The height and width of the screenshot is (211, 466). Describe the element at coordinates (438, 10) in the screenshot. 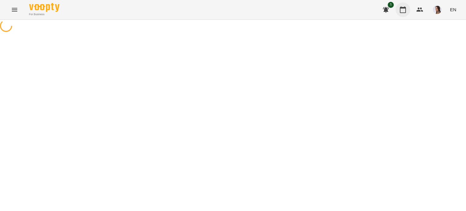

I see `img: 6a03a0f17c1b85eb2e33e2f5271eaff0.png` at that location.